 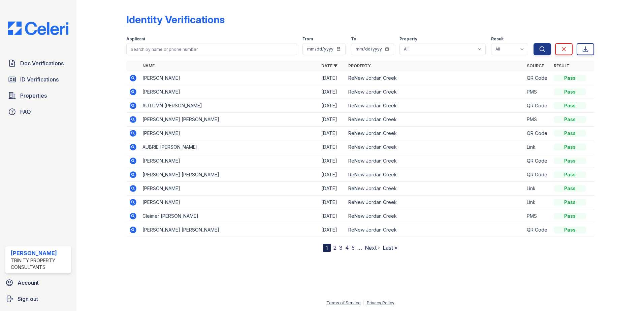 What do you see at coordinates (38, 96) in the screenshot?
I see `a: Properties` at bounding box center [38, 96].